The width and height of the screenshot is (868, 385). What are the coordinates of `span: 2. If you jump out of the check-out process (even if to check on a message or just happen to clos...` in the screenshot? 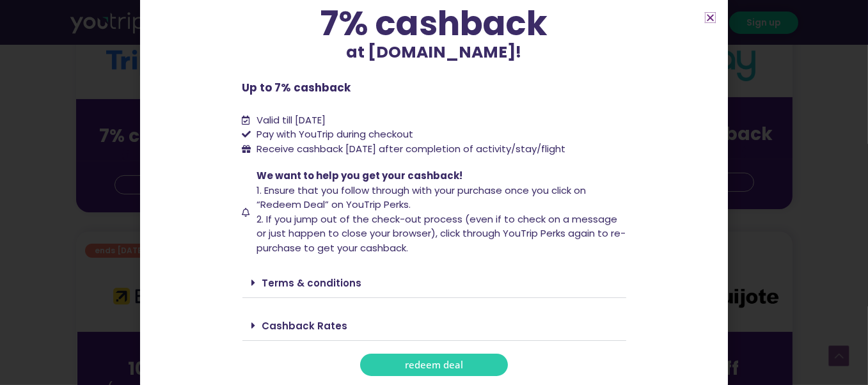 It's located at (441, 233).